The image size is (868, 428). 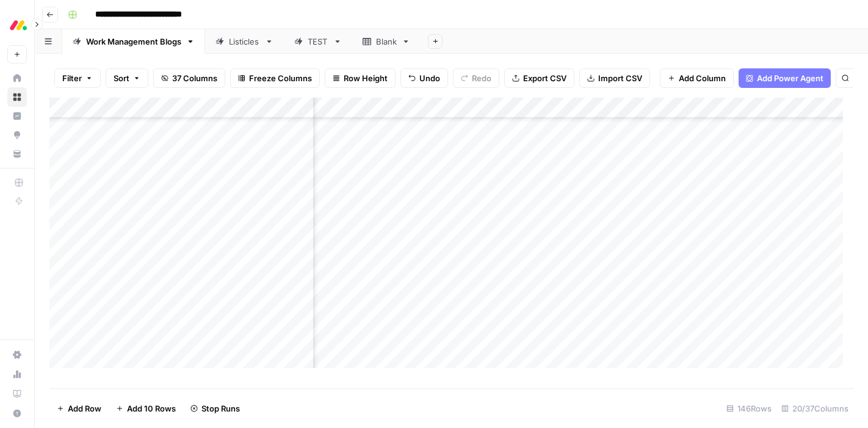 What do you see at coordinates (387, 42) in the screenshot?
I see `div: Blank` at bounding box center [387, 42].